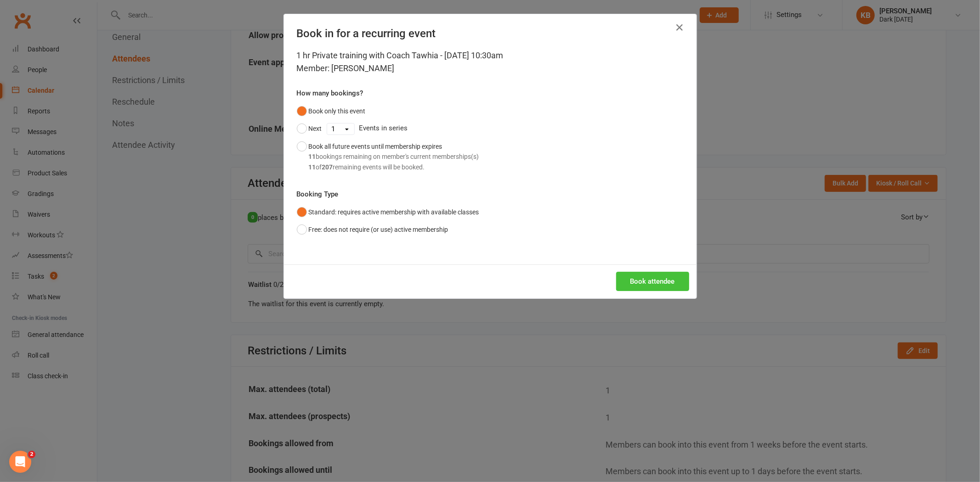 The height and width of the screenshot is (482, 980). I want to click on button: Book attendee, so click(652, 282).